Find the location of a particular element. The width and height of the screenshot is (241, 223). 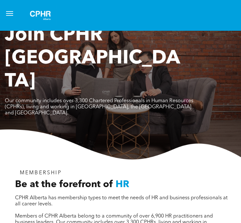

span: HR is located at coordinates (122, 185).